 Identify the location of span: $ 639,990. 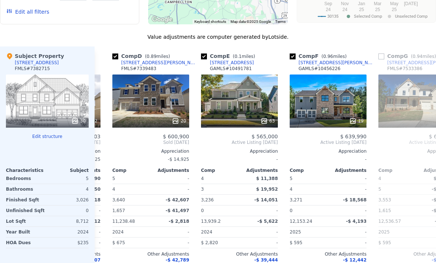
(353, 137).